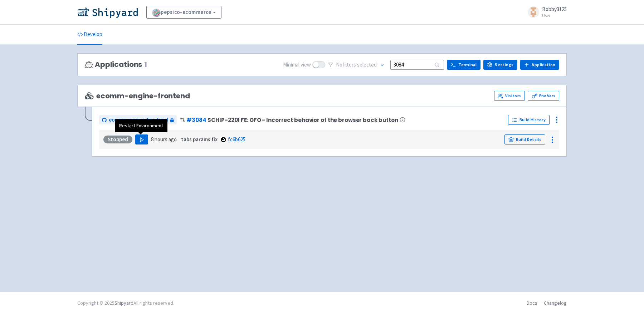  Describe the element at coordinates (199, 139) in the screenshot. I see `strong: tabs params fix` at that location.